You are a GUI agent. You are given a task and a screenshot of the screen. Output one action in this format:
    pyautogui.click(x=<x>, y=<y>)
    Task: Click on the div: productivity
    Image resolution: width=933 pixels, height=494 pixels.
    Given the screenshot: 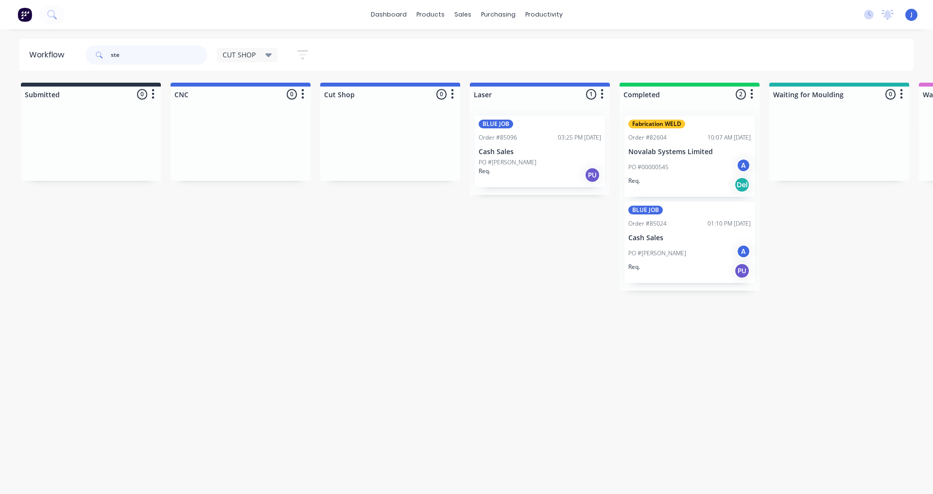 What is the action you would take?
    pyautogui.click(x=544, y=15)
    